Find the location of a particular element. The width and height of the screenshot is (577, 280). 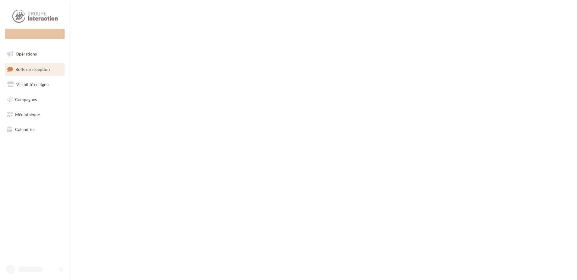

span: Campagnes is located at coordinates (26, 99).